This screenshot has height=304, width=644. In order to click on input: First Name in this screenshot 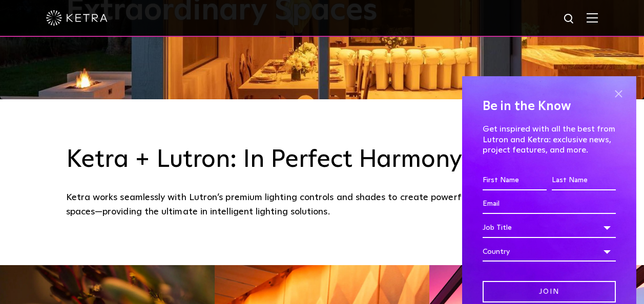, I will do `click(514, 181)`.